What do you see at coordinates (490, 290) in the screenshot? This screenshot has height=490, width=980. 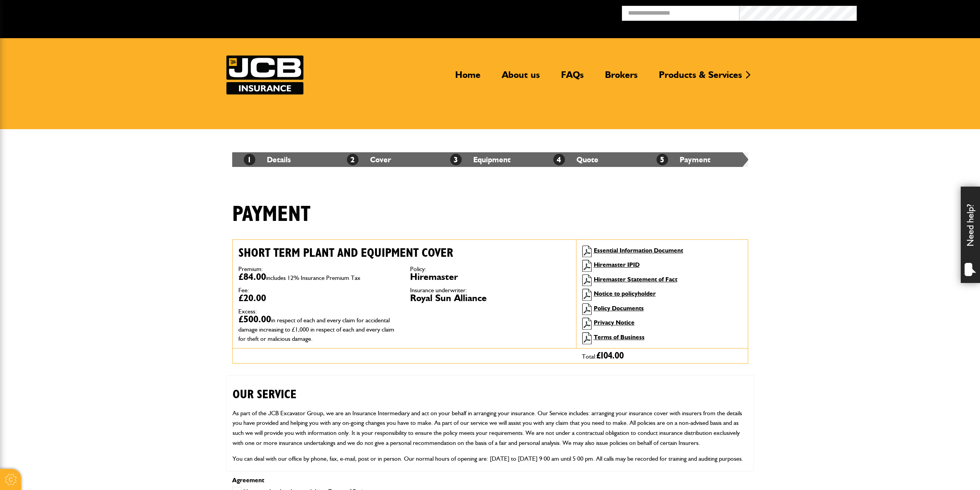 I see `dt: Insurance underwriter:` at bounding box center [490, 290].